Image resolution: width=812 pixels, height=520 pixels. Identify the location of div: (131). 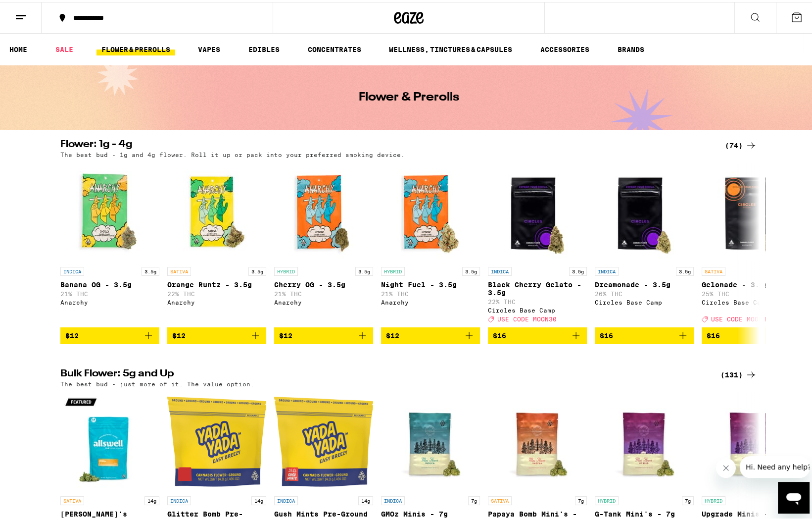
(739, 373).